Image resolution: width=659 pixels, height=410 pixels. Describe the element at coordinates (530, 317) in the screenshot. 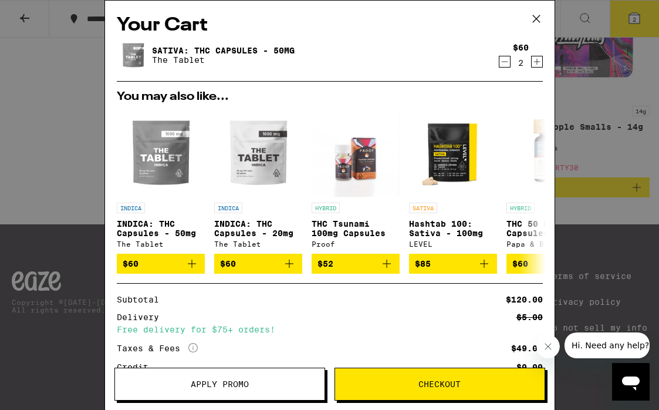

I see `div: $5.00` at that location.